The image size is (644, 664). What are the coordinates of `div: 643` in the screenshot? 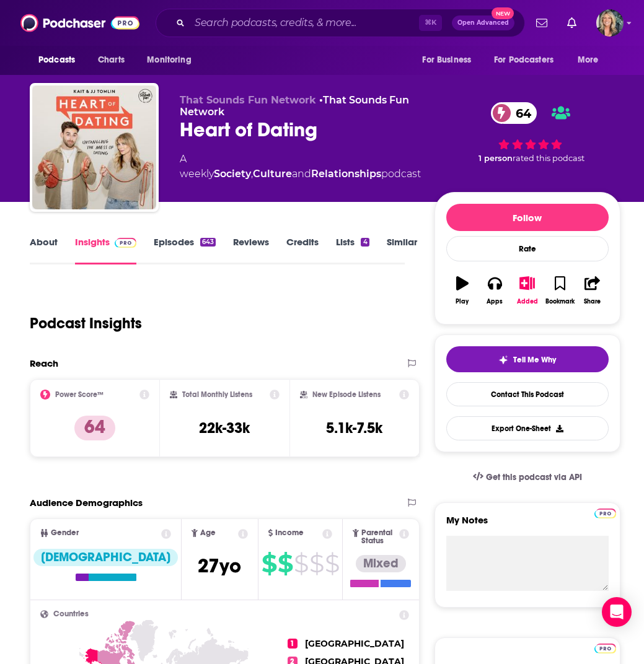 It's located at (207, 242).